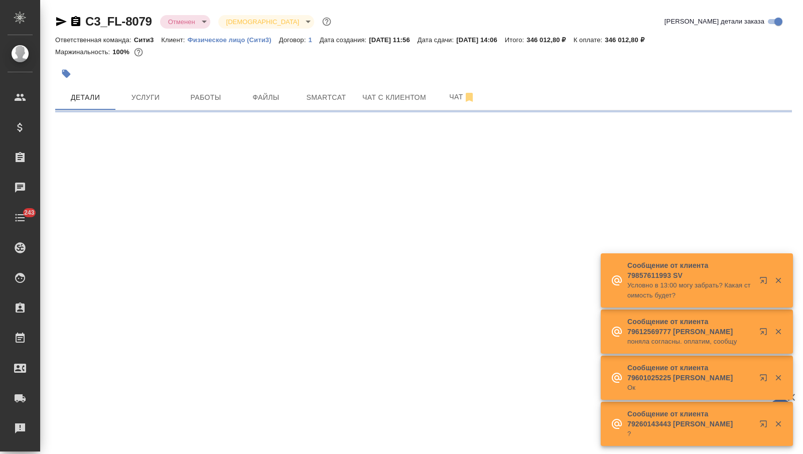  I want to click on p: поняла согласны. оплатим, сообщу, so click(690, 342).